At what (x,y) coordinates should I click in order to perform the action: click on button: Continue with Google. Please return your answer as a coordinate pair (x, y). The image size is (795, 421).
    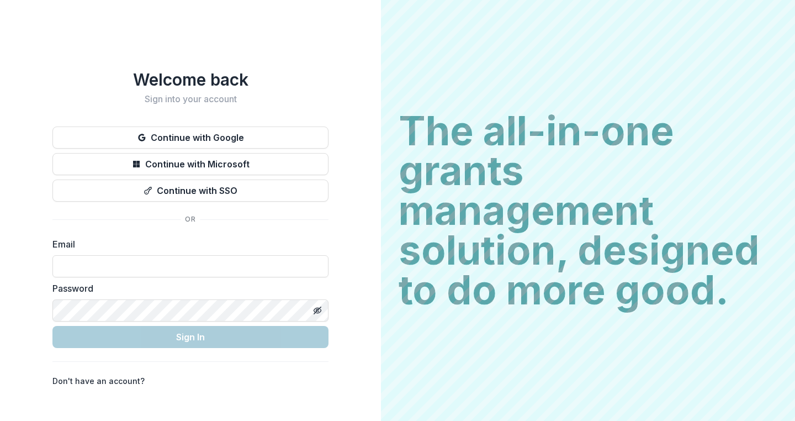
    Looking at the image, I should click on (190, 137).